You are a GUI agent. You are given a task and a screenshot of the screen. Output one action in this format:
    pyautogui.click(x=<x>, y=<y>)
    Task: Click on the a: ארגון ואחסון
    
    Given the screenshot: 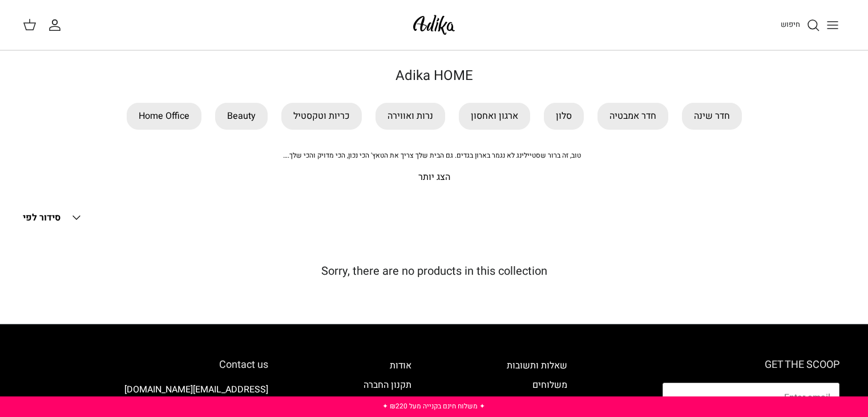 What is the action you would take?
    pyautogui.click(x=494, y=116)
    